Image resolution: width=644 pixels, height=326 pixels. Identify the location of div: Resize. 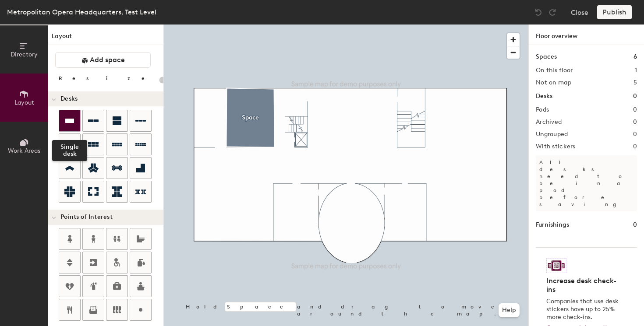
(107, 78).